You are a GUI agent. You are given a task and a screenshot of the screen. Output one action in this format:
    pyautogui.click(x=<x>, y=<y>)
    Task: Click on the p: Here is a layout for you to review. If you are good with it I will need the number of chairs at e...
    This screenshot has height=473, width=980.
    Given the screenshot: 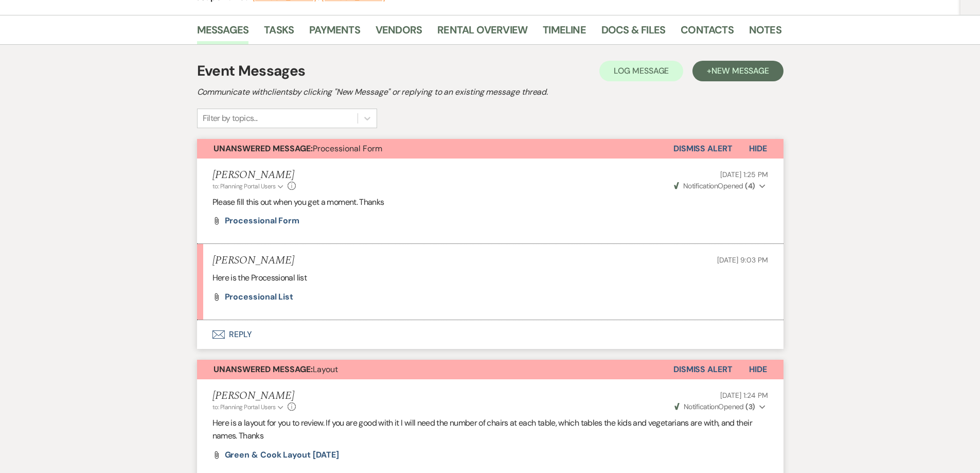 What is the action you would take?
    pyautogui.click(x=490, y=429)
    